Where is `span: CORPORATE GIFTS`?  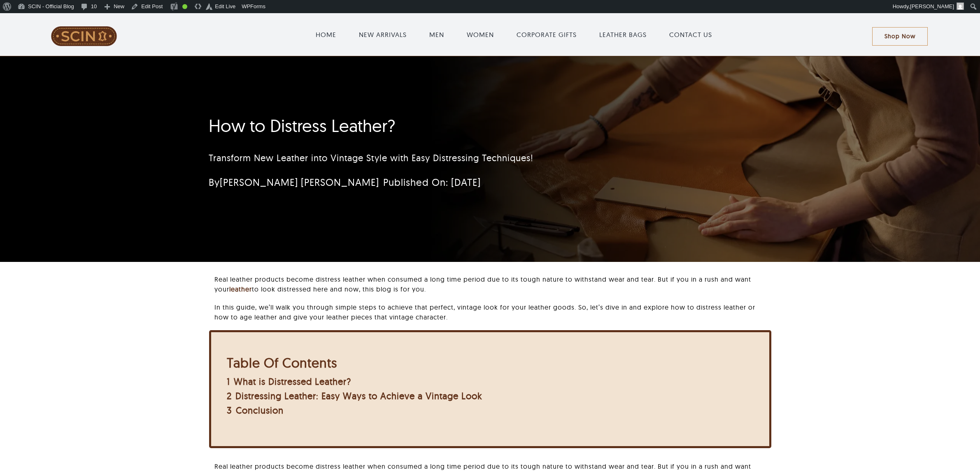 span: CORPORATE GIFTS is located at coordinates (547, 35).